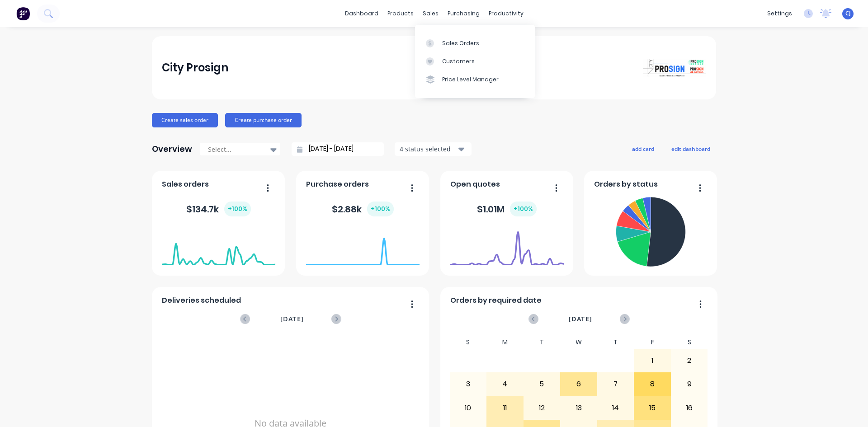 The width and height of the screenshot is (868, 427). What do you see at coordinates (616, 384) in the screenshot?
I see `div: 7` at bounding box center [616, 384].